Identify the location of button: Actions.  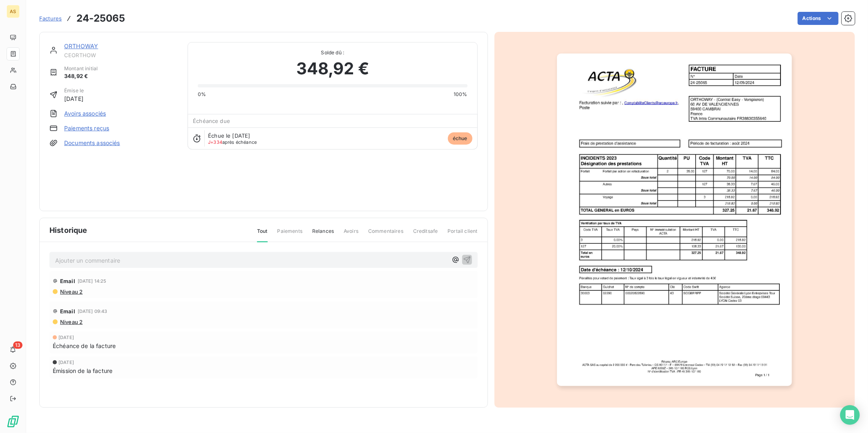
(818, 19).